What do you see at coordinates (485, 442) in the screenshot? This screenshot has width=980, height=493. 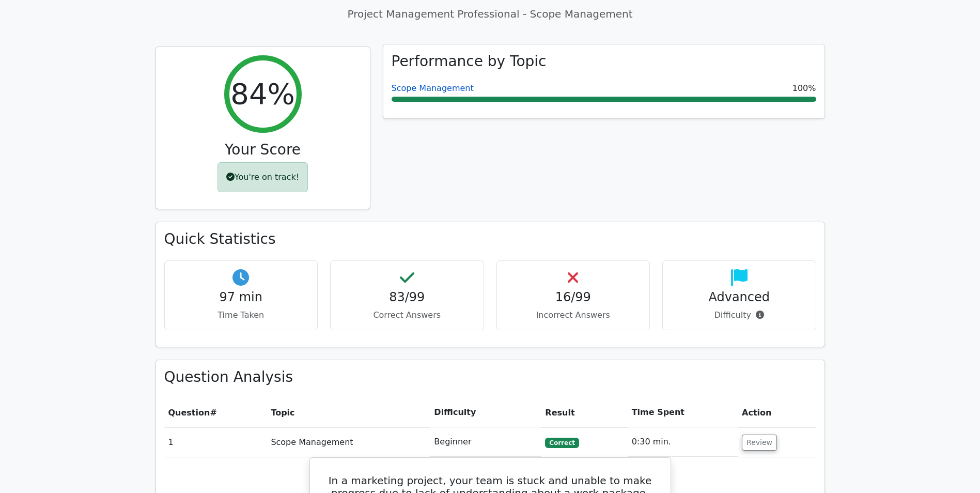 I see `td: Beginner` at bounding box center [485, 442].